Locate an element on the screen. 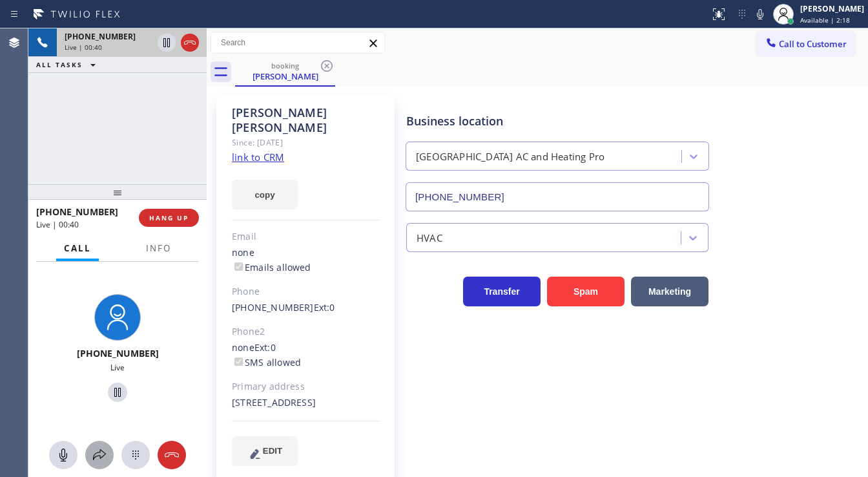  input: Emails allowed is located at coordinates (239, 267).